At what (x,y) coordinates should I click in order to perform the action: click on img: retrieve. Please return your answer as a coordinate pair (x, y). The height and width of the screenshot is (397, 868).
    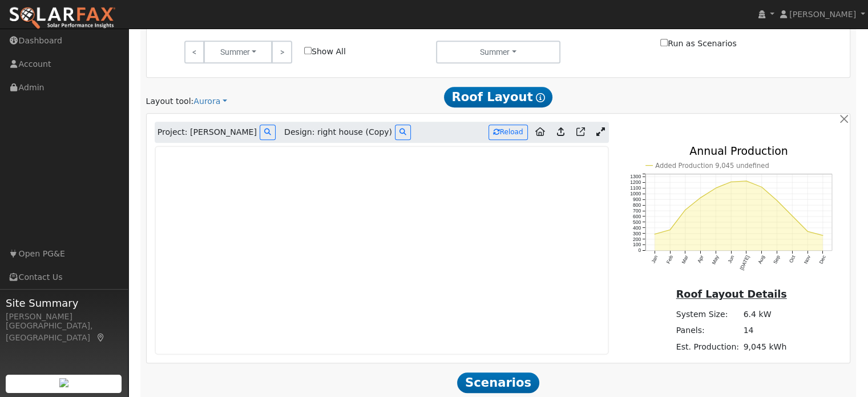
    Looking at the image, I should click on (64, 383).